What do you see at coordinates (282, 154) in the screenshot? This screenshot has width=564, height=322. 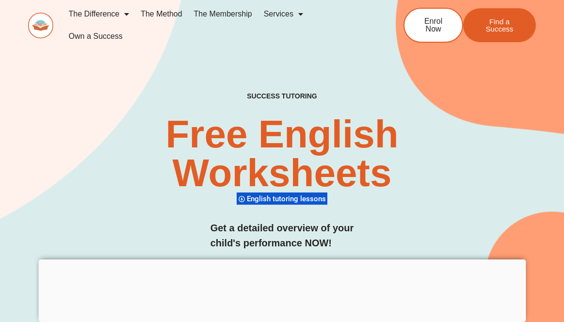 I see `h2: Free English Worksheets​` at bounding box center [282, 154].